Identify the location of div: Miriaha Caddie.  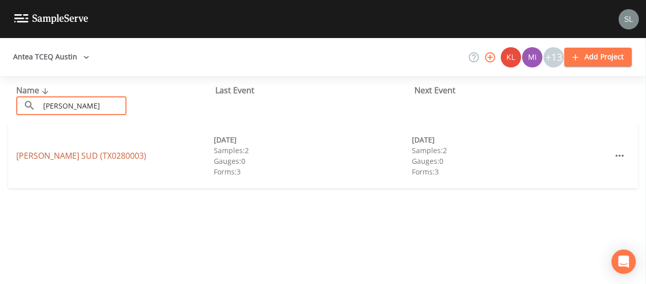
(532, 57).